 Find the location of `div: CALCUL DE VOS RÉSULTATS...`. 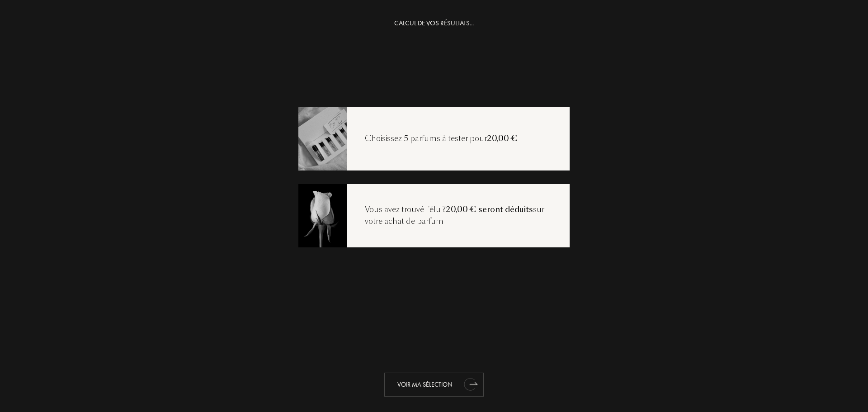

div: CALCUL DE VOS RÉSULTATS... is located at coordinates (434, 23).